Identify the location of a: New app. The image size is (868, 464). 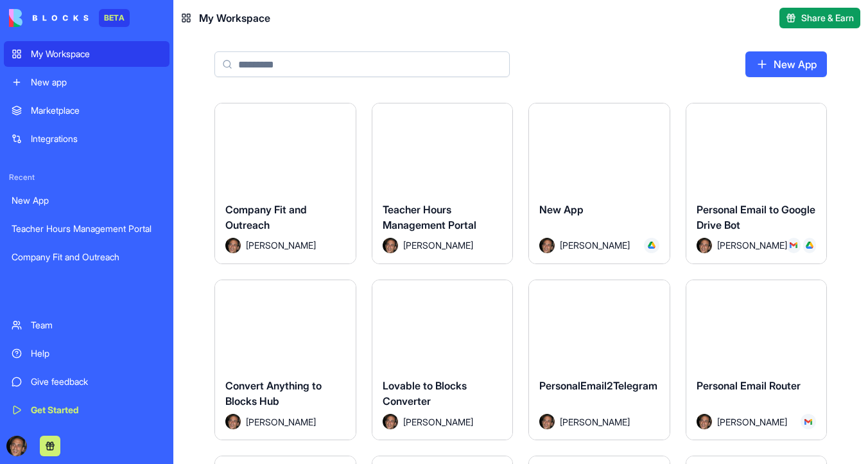
(87, 82).